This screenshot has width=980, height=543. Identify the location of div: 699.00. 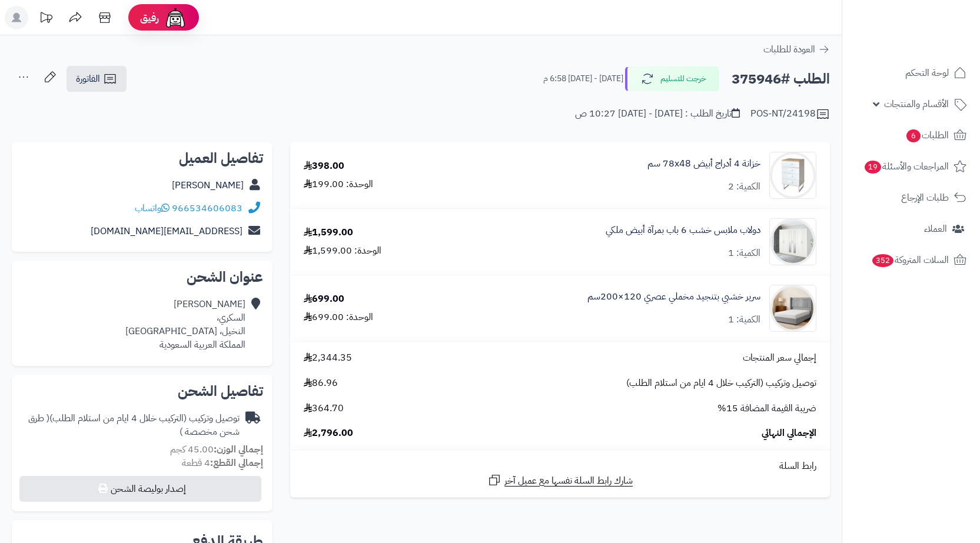
(324, 299).